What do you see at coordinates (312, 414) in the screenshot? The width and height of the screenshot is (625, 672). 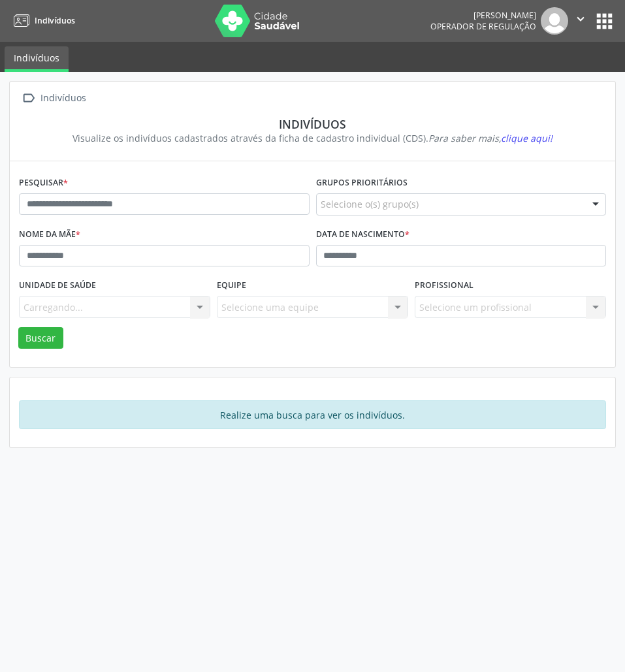 I see `div: Realize uma busca para ver os indivíduos.` at bounding box center [312, 414].